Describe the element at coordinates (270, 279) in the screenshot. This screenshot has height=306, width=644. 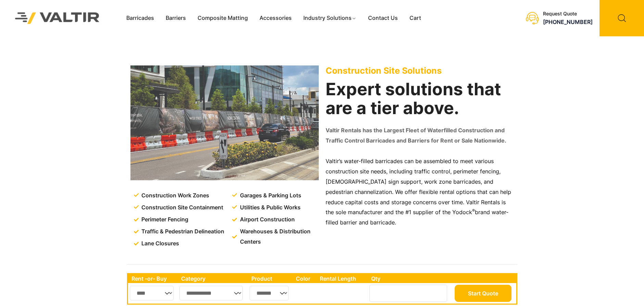
I see `th: Product` at that location.